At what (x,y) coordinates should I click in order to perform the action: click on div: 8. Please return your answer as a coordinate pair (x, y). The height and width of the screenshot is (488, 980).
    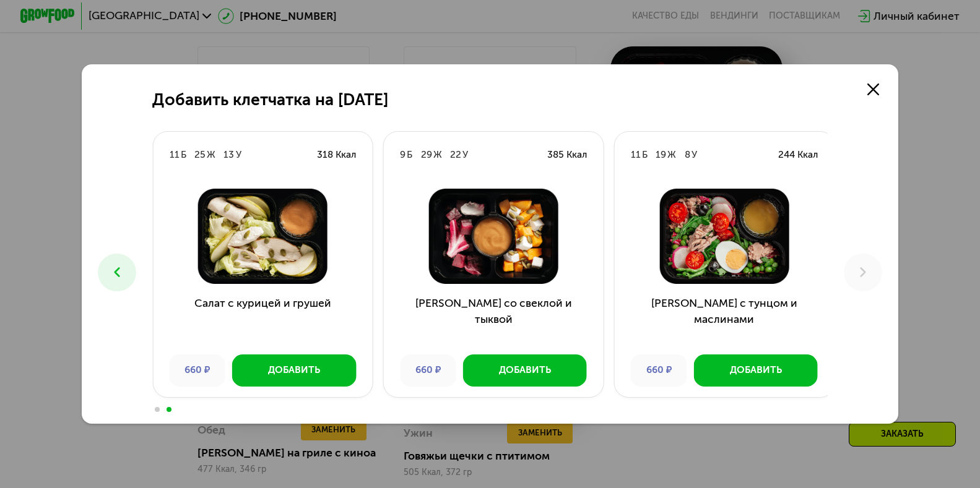
    Looking at the image, I should click on (687, 155).